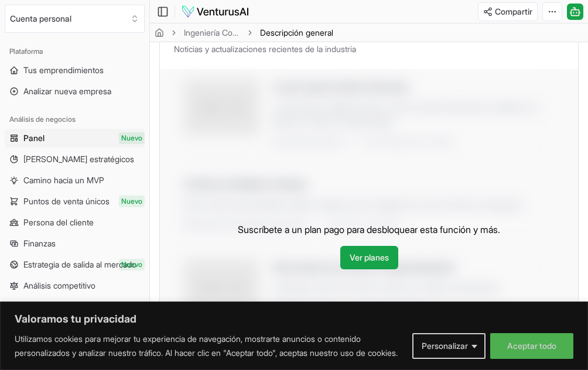  What do you see at coordinates (296, 32) in the screenshot?
I see `font: Descripción general` at bounding box center [296, 32].